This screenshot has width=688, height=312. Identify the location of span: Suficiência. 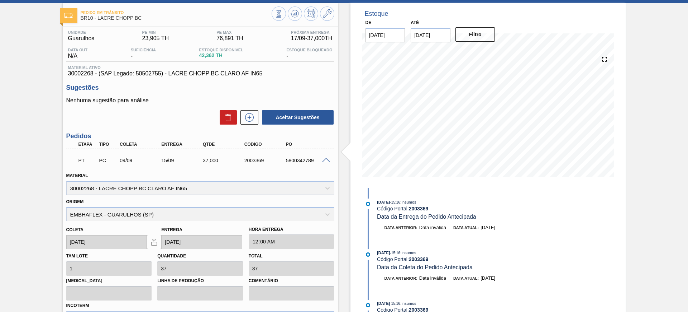
(143, 50).